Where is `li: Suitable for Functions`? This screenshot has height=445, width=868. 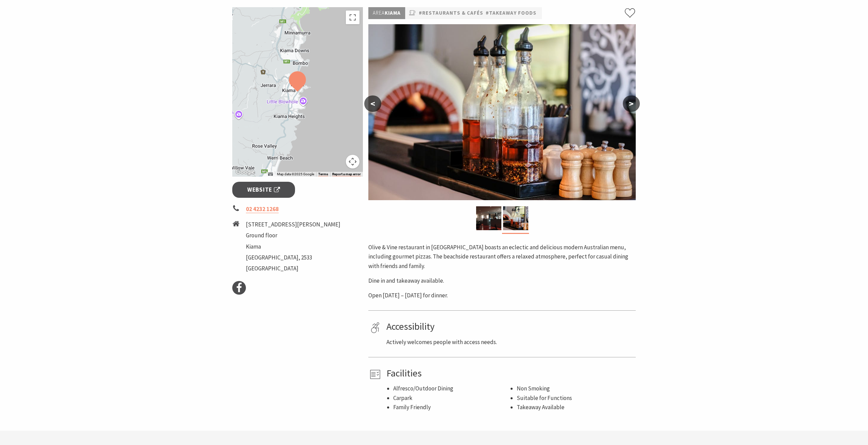 li: Suitable for Functions is located at coordinates (575, 398).